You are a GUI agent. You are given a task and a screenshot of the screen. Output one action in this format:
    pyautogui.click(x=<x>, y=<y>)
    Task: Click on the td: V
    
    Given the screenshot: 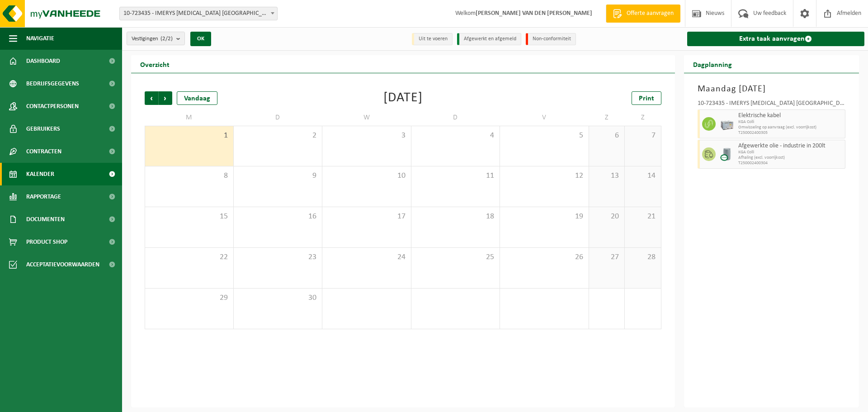 What is the action you would take?
    pyautogui.click(x=545, y=117)
    